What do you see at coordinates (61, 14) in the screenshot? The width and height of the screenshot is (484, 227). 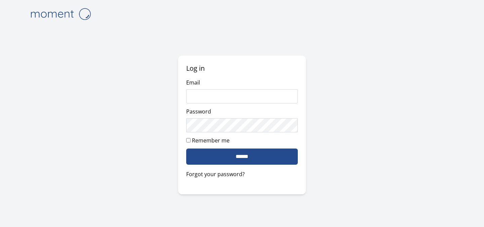 I see `img: logo-4e3dc11c47720685a147b03b5a06dd966a58ff35d612b21f08c02c0306f2b779.png` at bounding box center [61, 14].